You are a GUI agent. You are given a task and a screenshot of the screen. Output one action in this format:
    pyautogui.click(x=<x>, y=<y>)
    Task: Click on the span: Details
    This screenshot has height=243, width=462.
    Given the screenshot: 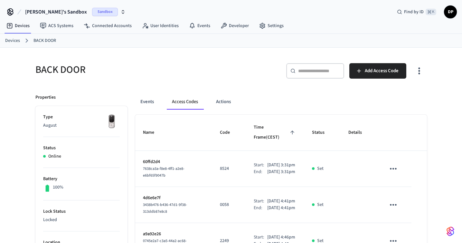 What is the action you would take?
    pyautogui.click(x=359, y=132)
    